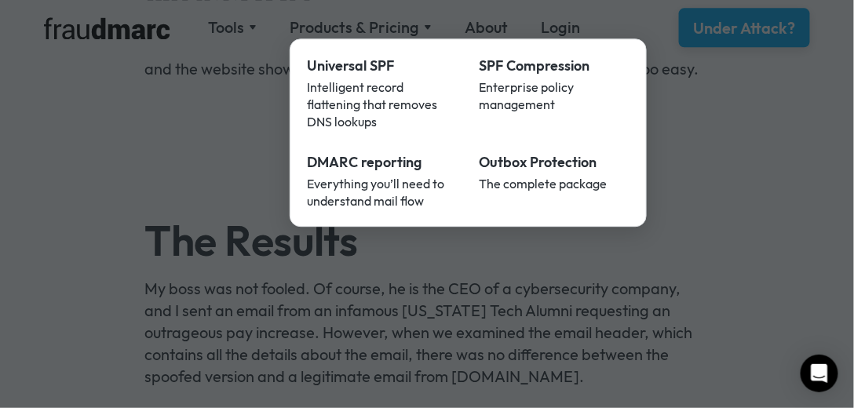  I want to click on a: SPF CompressionEnterprise policy management, so click(555, 93).